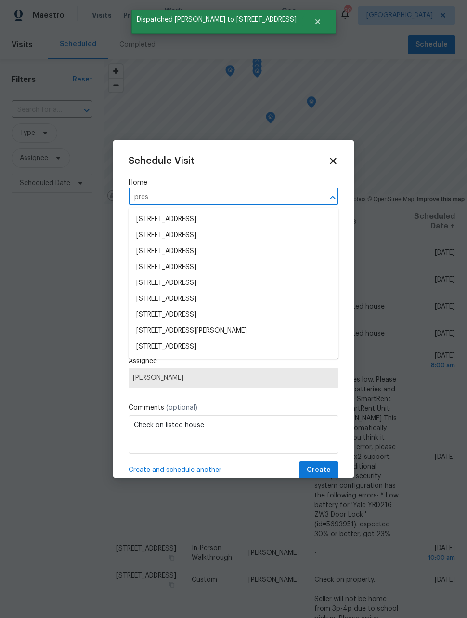 The width and height of the screenshot is (467, 618). I want to click on span: Create, so click(319, 470).